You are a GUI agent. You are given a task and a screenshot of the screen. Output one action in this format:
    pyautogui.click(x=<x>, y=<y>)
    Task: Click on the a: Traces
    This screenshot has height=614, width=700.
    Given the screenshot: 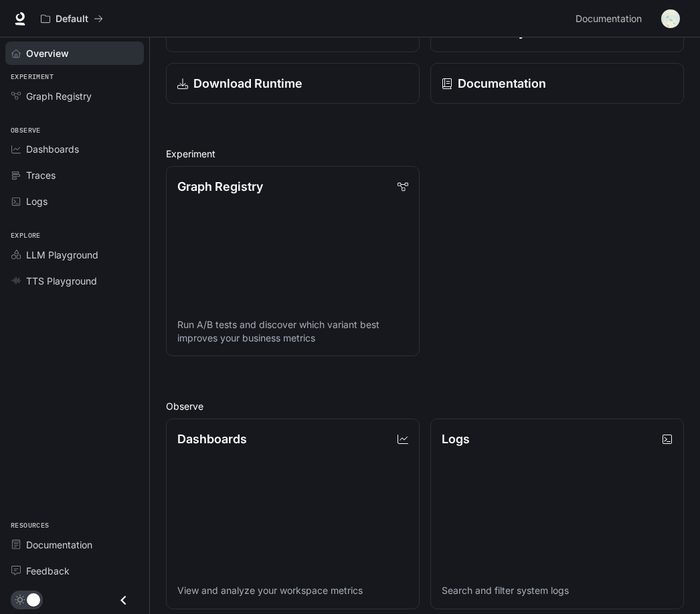 What is the action you would take?
    pyautogui.click(x=75, y=174)
    